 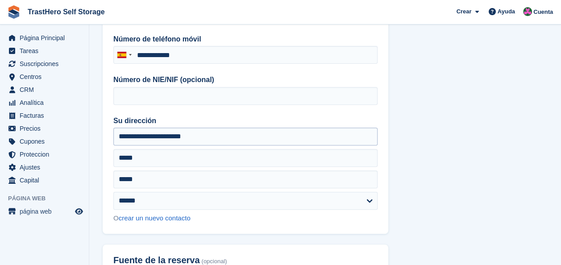 I want to click on span: (opcional), so click(x=214, y=261).